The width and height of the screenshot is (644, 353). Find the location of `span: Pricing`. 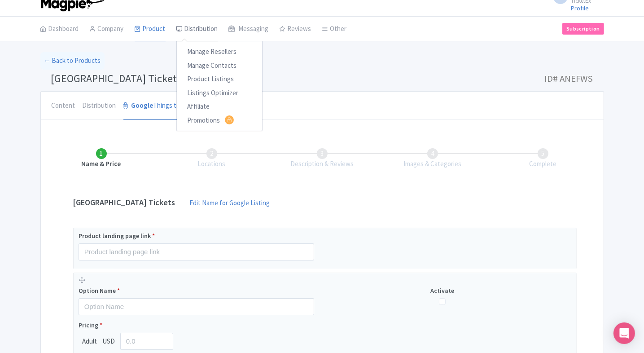

span: Pricing is located at coordinates (88, 325).